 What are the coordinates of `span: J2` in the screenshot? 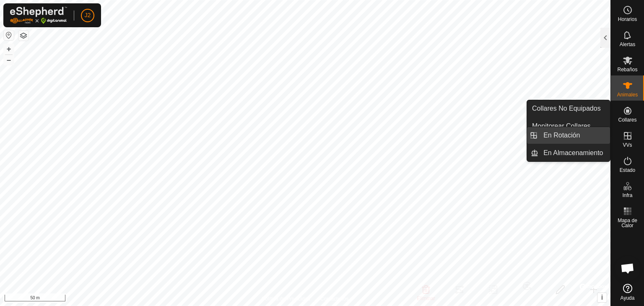 It's located at (88, 15).